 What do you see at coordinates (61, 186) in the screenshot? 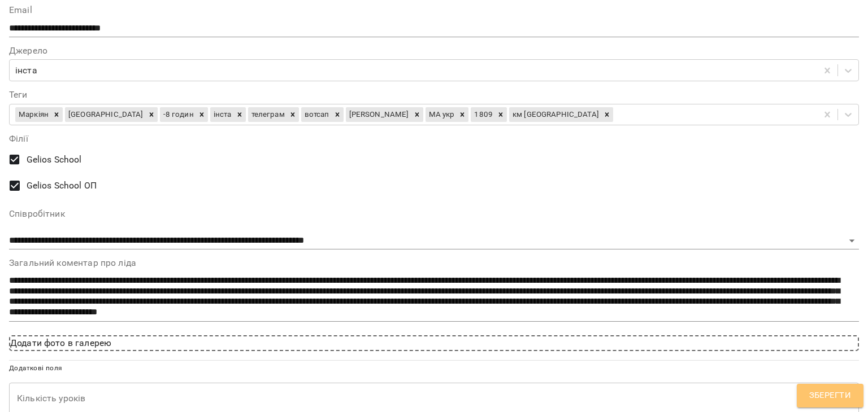
I see `span: Gelios School ОП` at bounding box center [61, 186].